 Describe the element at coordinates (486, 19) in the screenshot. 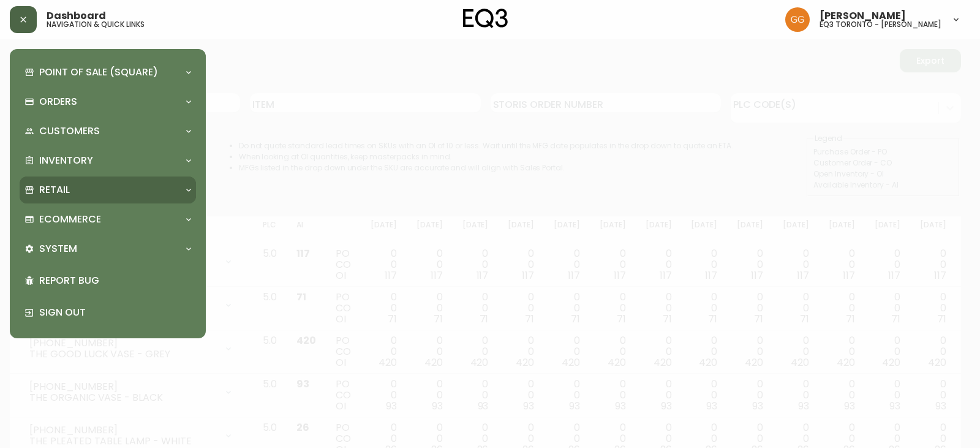

I see `img: logo` at that location.